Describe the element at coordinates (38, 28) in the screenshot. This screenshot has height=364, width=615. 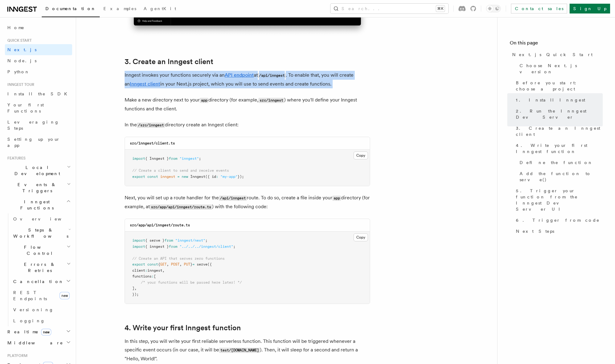
I see `a: Home` at that location.